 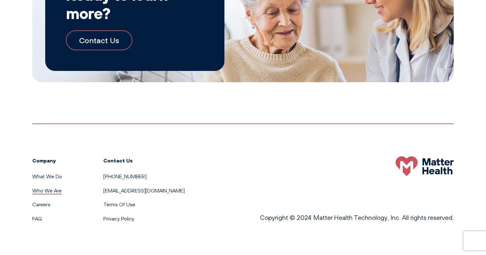 I want to click on p: Copyright © 2024 Matter Health Technology, Inc. All rights reserved., so click(x=357, y=218).